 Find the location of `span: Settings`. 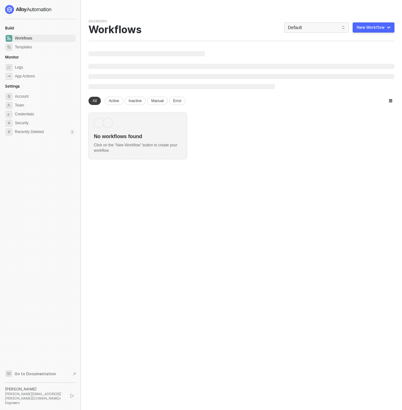

span: Settings is located at coordinates (12, 86).